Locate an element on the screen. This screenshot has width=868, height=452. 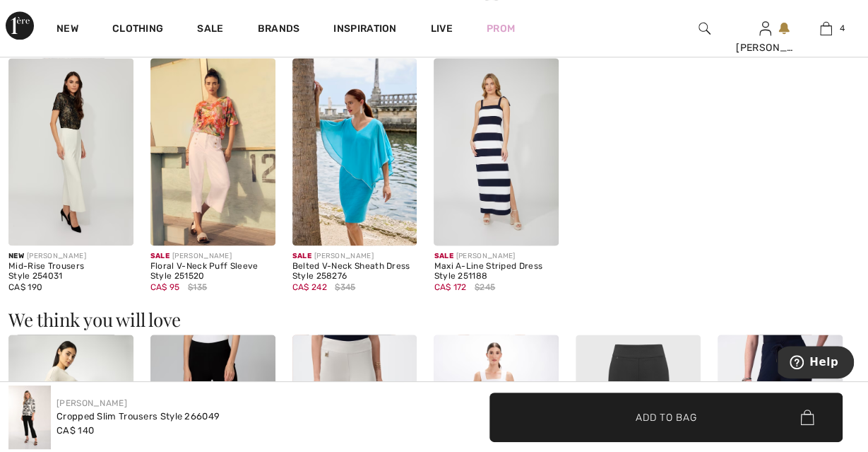
img: 1ère Avenue is located at coordinates (20, 26).